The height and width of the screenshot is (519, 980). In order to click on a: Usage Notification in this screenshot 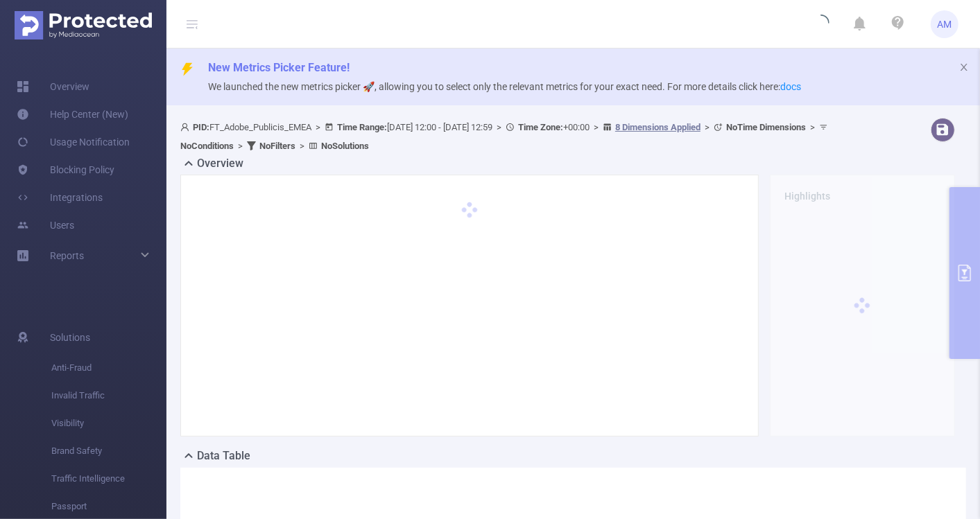, I will do `click(73, 142)`.